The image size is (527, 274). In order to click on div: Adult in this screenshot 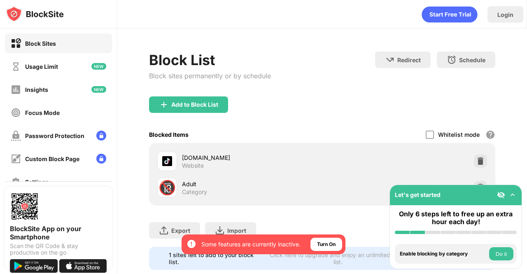, I will do `click(252, 183)`.